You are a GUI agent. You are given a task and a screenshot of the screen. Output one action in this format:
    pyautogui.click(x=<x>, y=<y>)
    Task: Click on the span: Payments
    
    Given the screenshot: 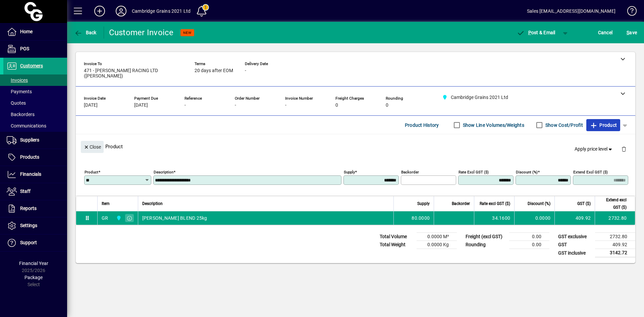 What is the action you would take?
    pyautogui.click(x=19, y=92)
    